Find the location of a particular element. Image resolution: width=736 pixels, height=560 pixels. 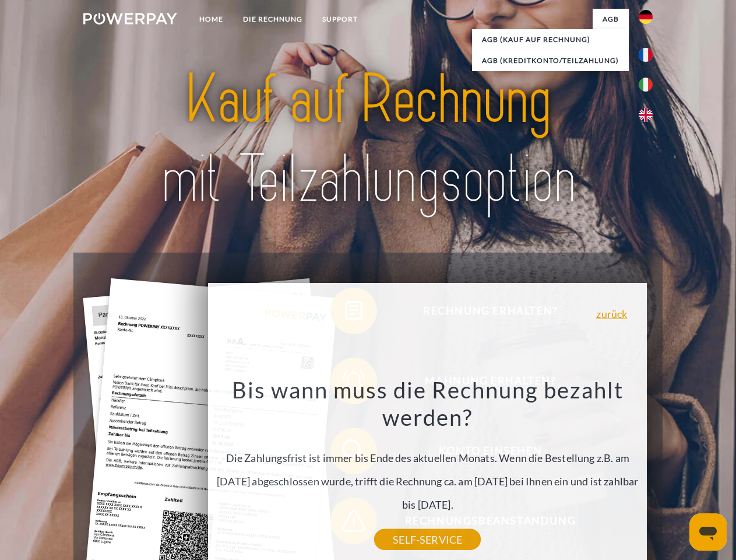

a: AGB (Kauf auf Rechnung) is located at coordinates (550, 40).